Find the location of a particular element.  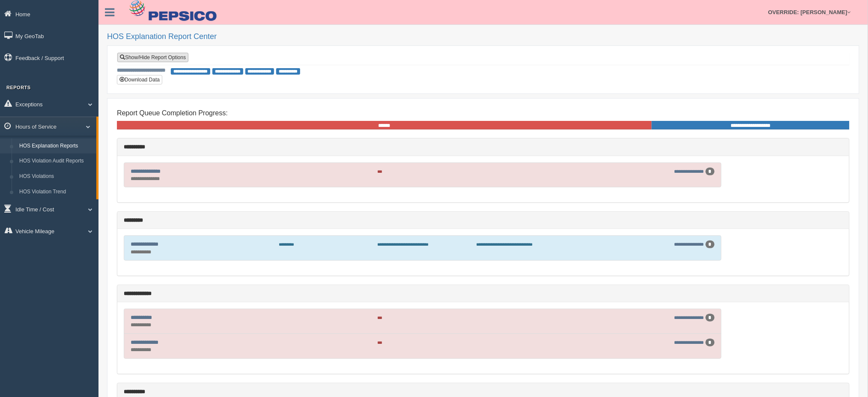

a: Show/Hide Report Options is located at coordinates (153, 57).